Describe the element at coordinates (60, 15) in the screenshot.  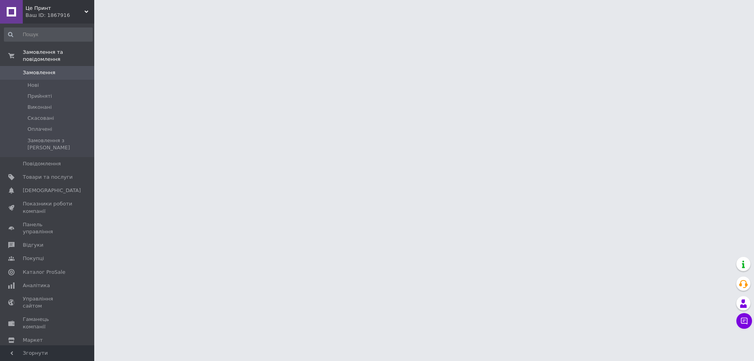
I see `div: Ваш ID: 1867916` at that location.